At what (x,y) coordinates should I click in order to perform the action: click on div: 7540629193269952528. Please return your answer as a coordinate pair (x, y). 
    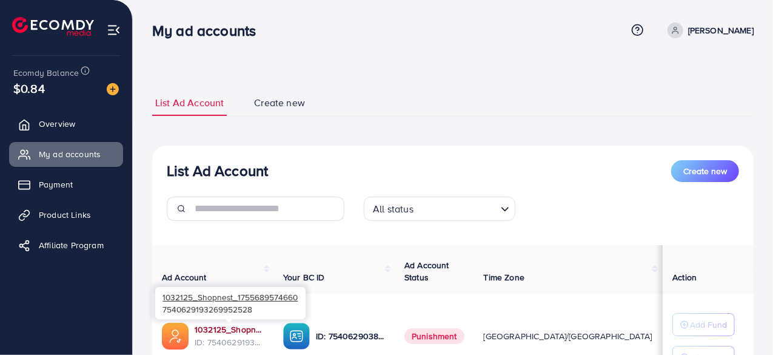
    Looking at the image, I should click on (230, 302).